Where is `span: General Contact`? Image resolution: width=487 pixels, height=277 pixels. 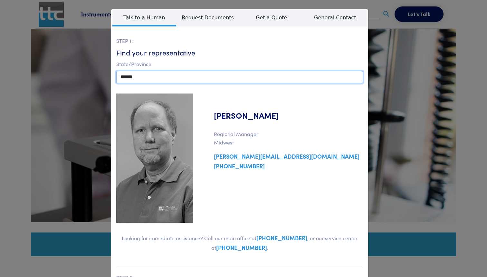 span: General Contact is located at coordinates (335, 17).